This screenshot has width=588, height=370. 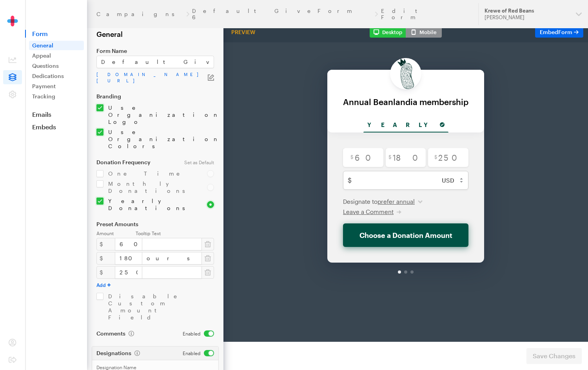 What do you see at coordinates (201, 159) in the screenshot?
I see `div: Designate to` at bounding box center [201, 159].